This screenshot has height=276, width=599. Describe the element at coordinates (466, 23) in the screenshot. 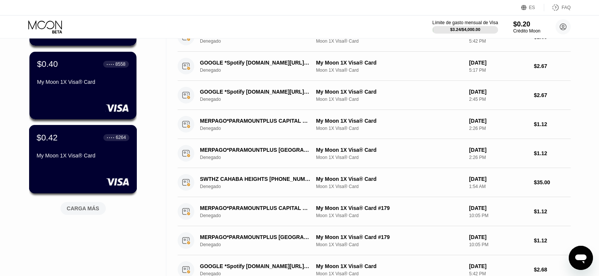

I see `div: Límite de gasto mensual de Visa` at that location.